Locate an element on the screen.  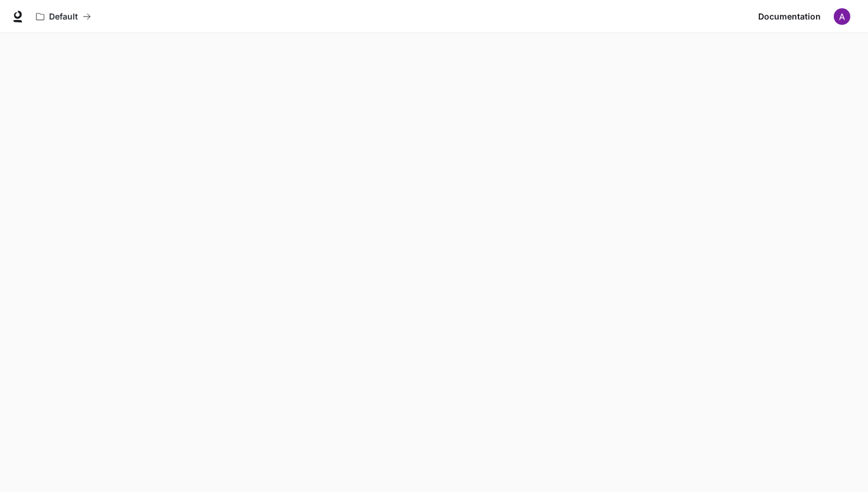
button: User avatar is located at coordinates (842, 17).